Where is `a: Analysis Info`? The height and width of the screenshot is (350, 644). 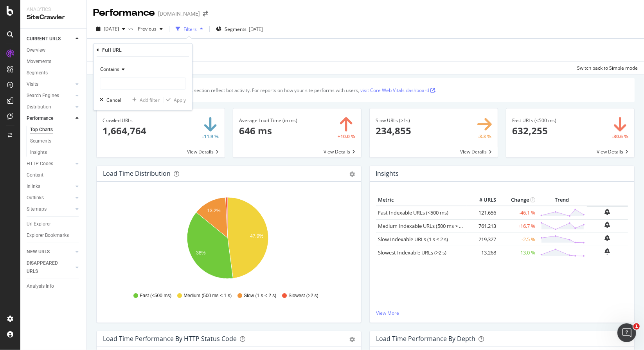
a: Analysis Info is located at coordinates (53, 286).